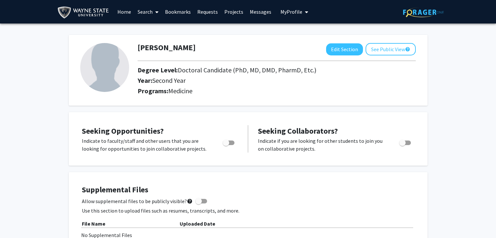  I want to click on span: Second Year, so click(169, 80).